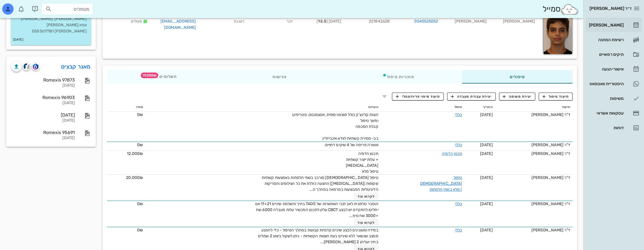 This screenshot has height=250, width=644. Describe the element at coordinates (43, 80) in the screenshot. I see `div: Romexis 97873` at that location.